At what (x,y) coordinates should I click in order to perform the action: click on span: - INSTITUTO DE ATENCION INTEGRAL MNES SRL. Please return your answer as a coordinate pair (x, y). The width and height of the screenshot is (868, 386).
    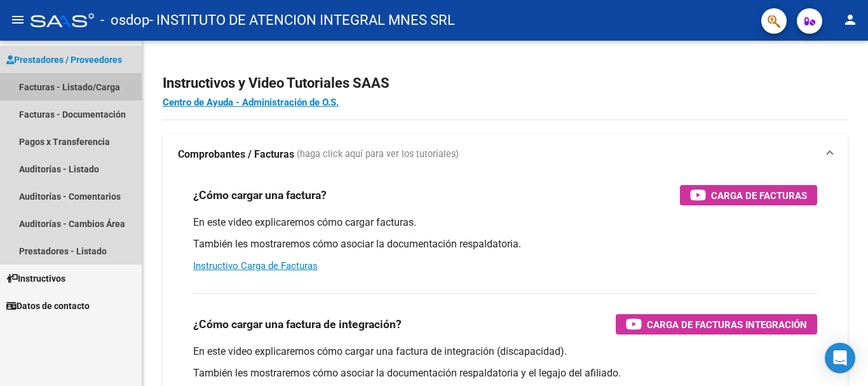
    Looking at the image, I should click on (302, 20).